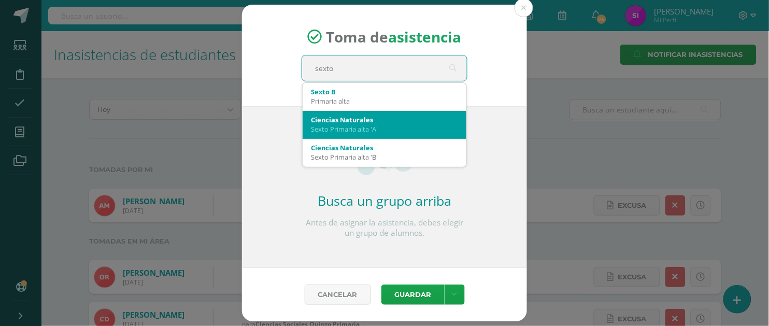  Describe the element at coordinates (385, 129) in the screenshot. I see `div: Sexto Primaria alta 'A'` at that location.